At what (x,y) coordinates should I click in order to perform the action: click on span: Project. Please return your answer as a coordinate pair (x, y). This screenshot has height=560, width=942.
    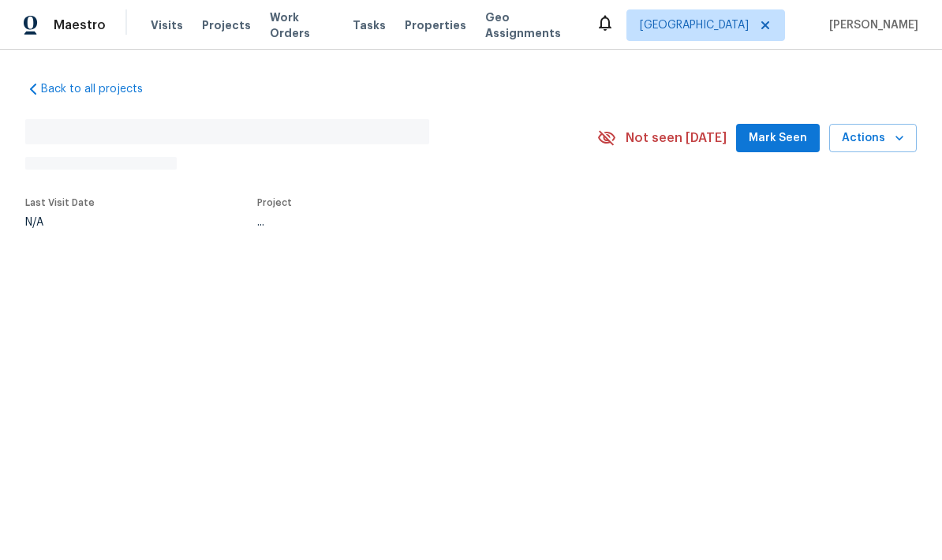
    Looking at the image, I should click on (275, 203).